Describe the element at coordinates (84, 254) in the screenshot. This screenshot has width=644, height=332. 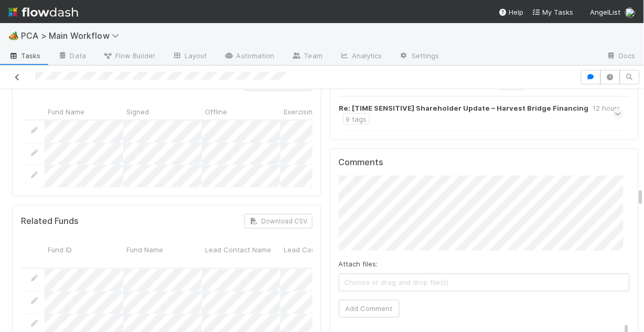
I see `div: Fund ID` at that location.